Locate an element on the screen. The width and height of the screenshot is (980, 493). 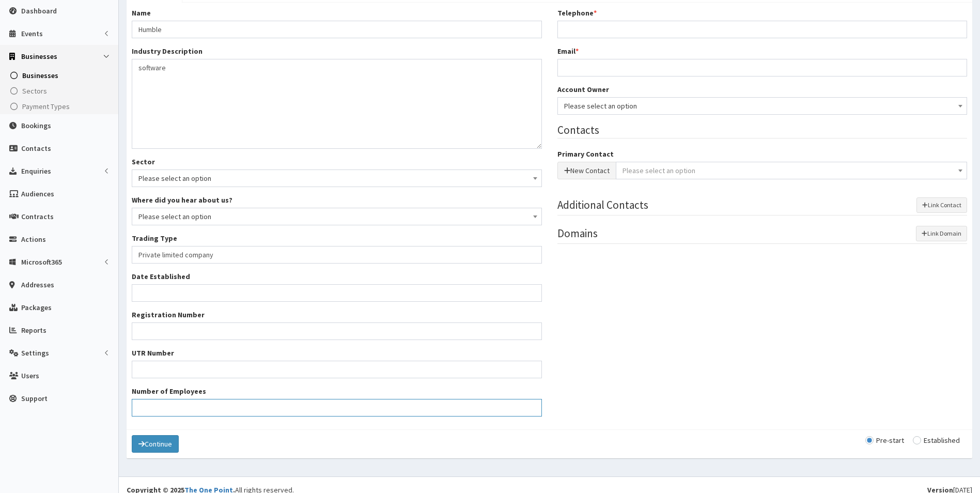
a: Sectors is located at coordinates (61, 91).